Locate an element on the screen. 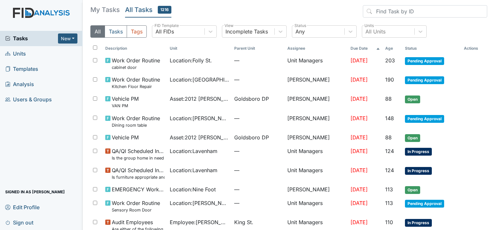 Image resolution: width=495 pixels, height=230 pixels. span: QA/QI Scheduled Inspection Is the group home in need of any outside repairs (paint, gutters, pres... is located at coordinates (138, 154).